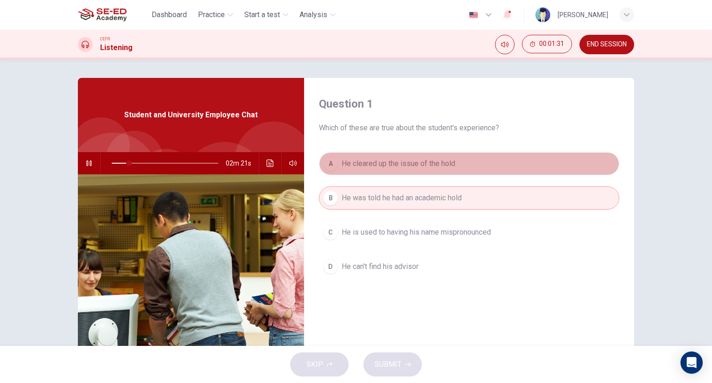 This screenshot has width=712, height=383. What do you see at coordinates (607, 44) in the screenshot?
I see `span: END SESSION` at bounding box center [607, 44].